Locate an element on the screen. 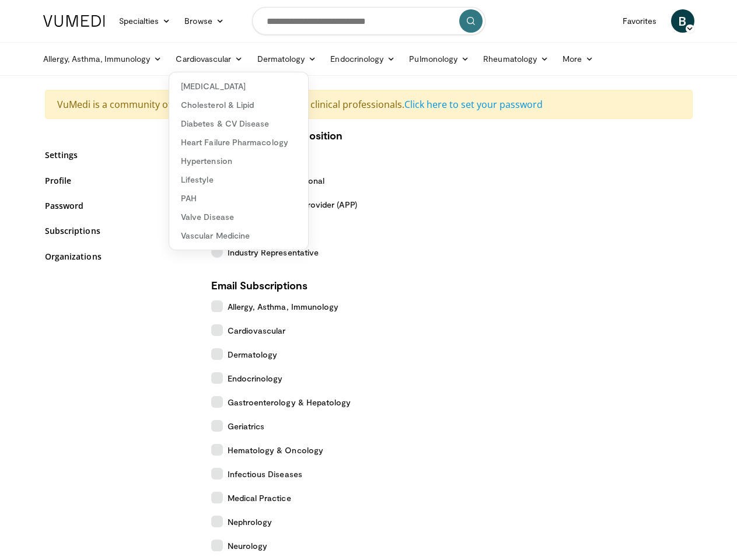 The width and height of the screenshot is (737, 560). a: Click here to set your password is located at coordinates (473, 104).